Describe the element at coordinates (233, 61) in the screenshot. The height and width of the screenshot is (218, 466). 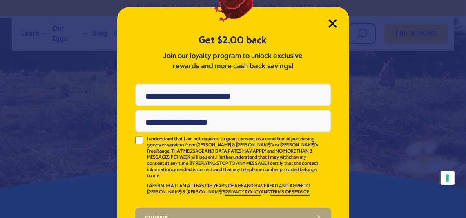
I see `p: Join our loyalty program to unlock exclusive rewards and more cash back savings!` at that location.